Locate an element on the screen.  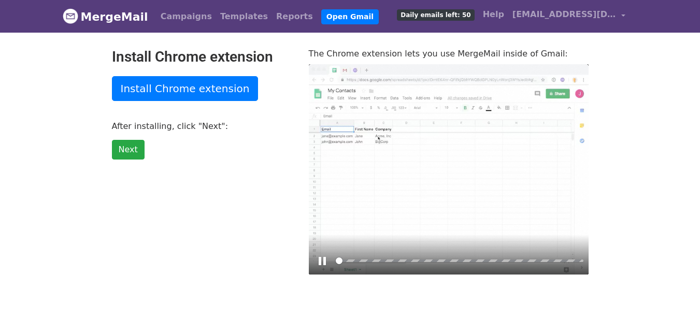
a: Daily emails left: 50 is located at coordinates (435, 15).